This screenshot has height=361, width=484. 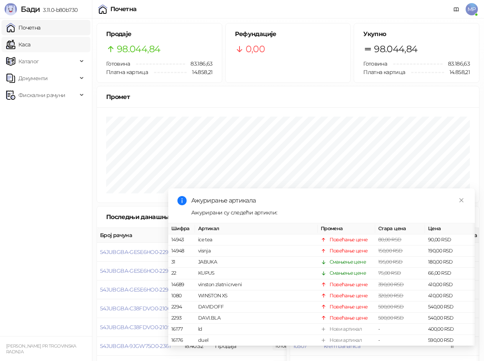 I want to click on button: 54JUBGBA-C38FDVO0-2105, so click(x=135, y=327).